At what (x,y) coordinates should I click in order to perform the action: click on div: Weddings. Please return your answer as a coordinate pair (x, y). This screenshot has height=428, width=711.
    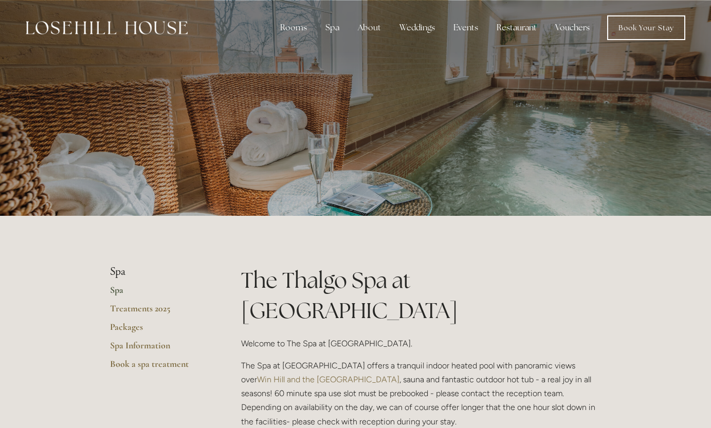
    Looking at the image, I should click on (417, 28).